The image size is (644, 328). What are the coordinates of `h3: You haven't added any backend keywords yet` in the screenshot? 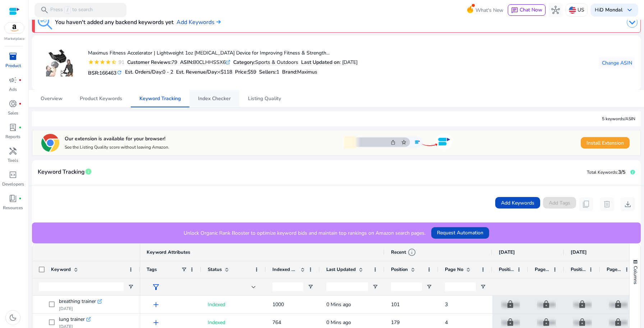 It's located at (114, 22).